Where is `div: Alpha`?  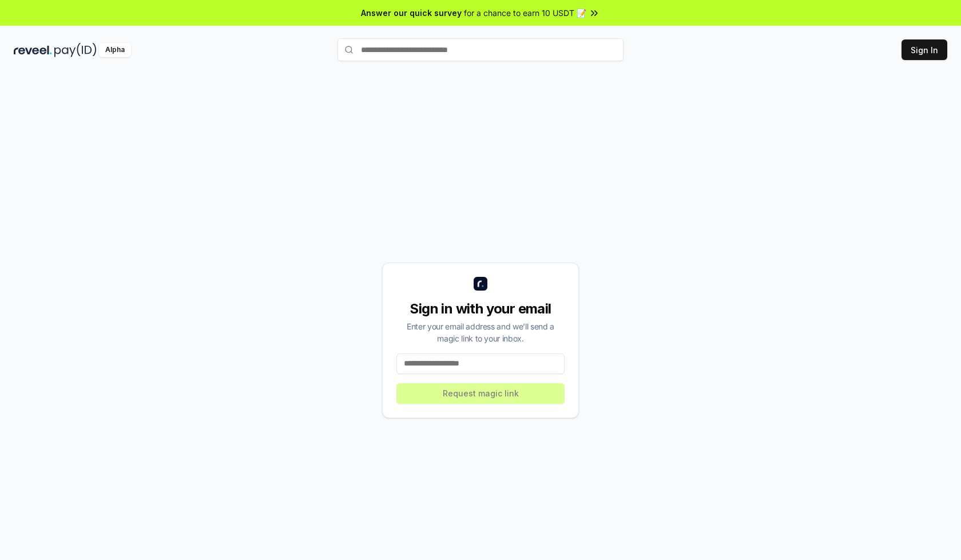
div: Alpha is located at coordinates (115, 50).